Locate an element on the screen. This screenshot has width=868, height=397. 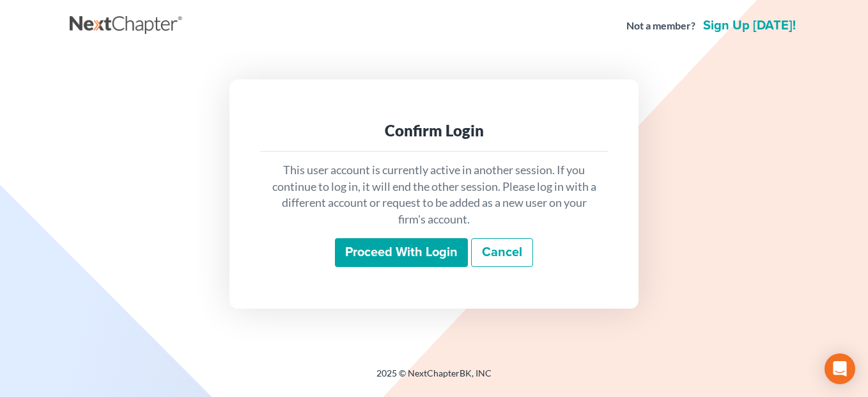
a: Cancel is located at coordinates (502, 253).